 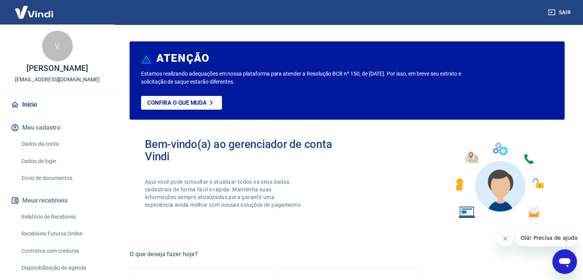 What do you see at coordinates (35, 8) in the screenshot?
I see `span: Olá! Precisa de ajuda?` at bounding box center [35, 8].